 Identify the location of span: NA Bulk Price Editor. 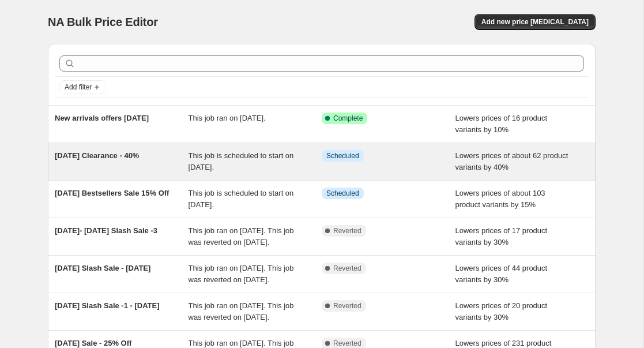
(103, 22).